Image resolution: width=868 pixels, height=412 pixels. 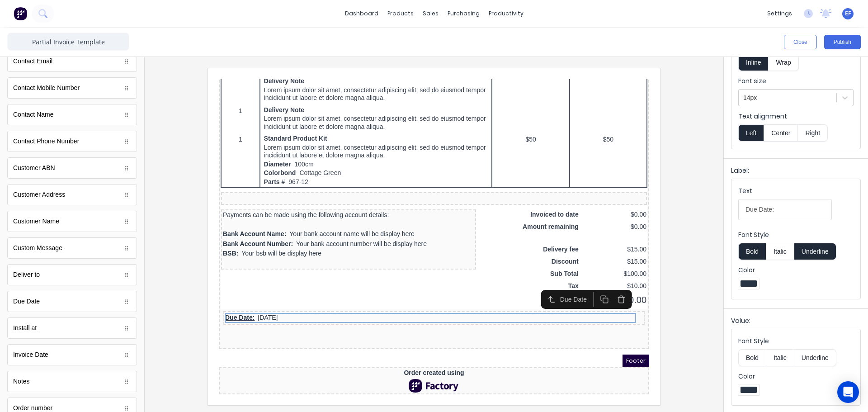 I want to click on button: Wrap, so click(x=784, y=62).